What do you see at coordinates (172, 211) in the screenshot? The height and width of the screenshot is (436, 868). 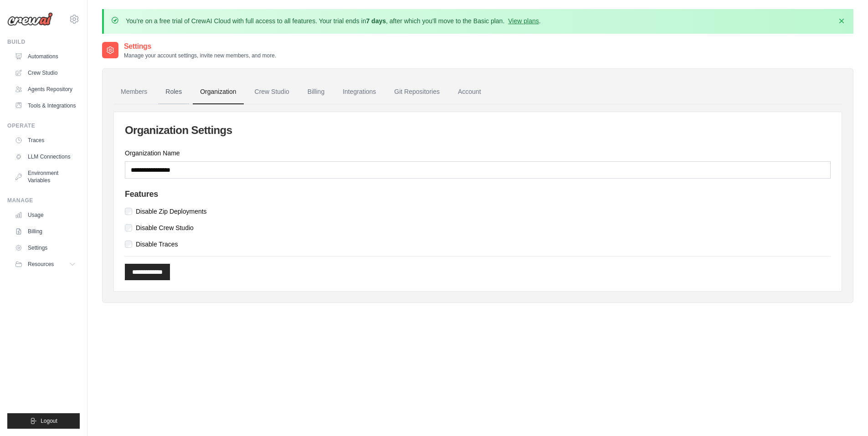 I see `label: Disable Zip Deployments` at bounding box center [172, 211].